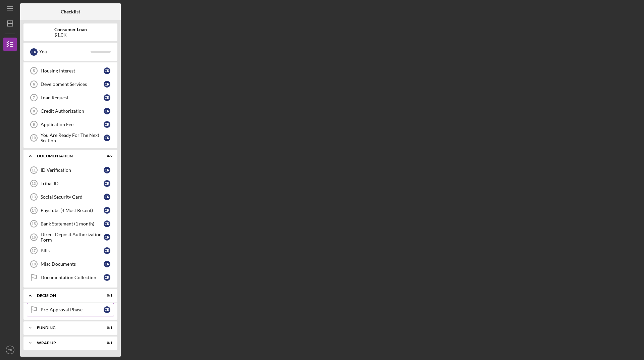 This screenshot has height=360, width=644. I want to click on b: Checklist, so click(71, 11).